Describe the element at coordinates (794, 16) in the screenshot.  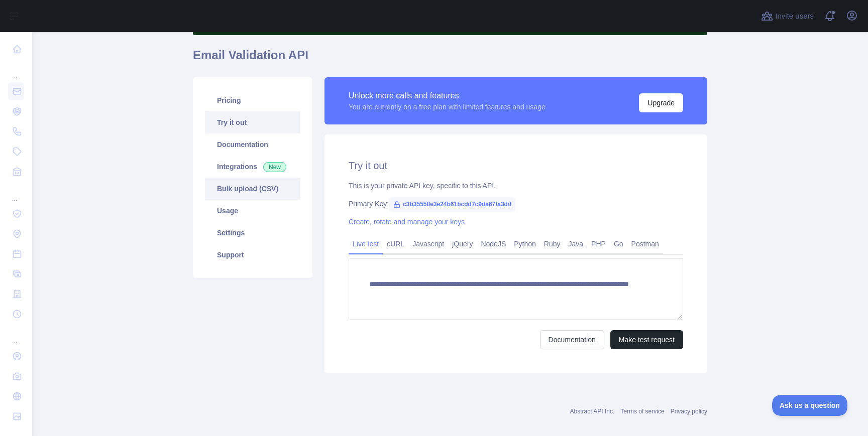
I see `span: Invite users` at that location.